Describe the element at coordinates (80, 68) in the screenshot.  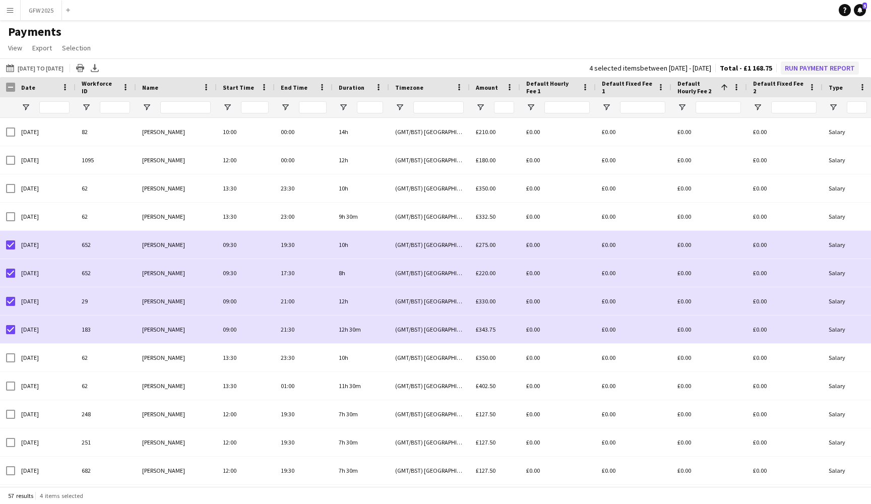
I see `app-action-btn: Print` at that location.